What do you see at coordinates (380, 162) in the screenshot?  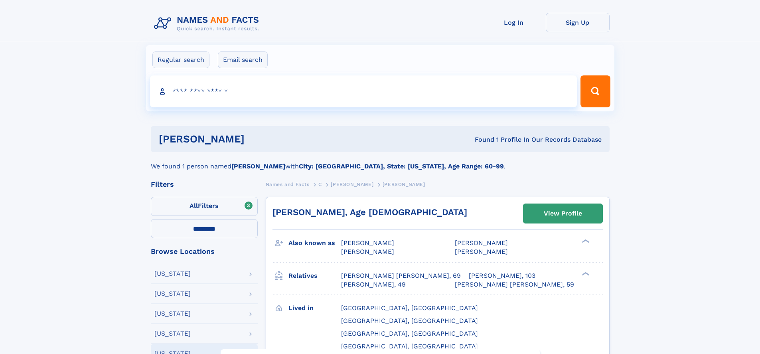 I see `div: We found 1 person named with .` at bounding box center [380, 162].